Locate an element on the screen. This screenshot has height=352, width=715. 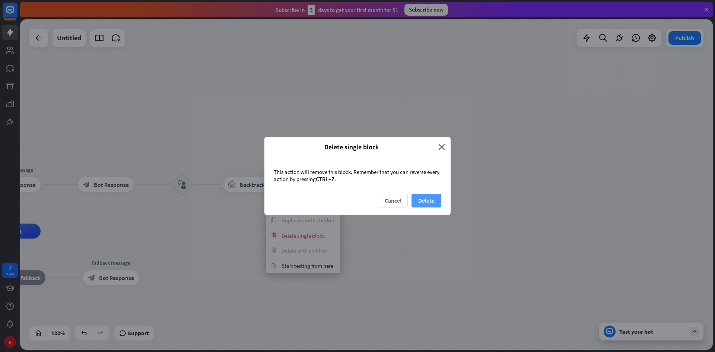
i: close is located at coordinates (441, 147).